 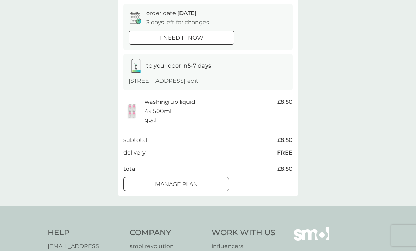 I want to click on p: i need it now, so click(x=181, y=38).